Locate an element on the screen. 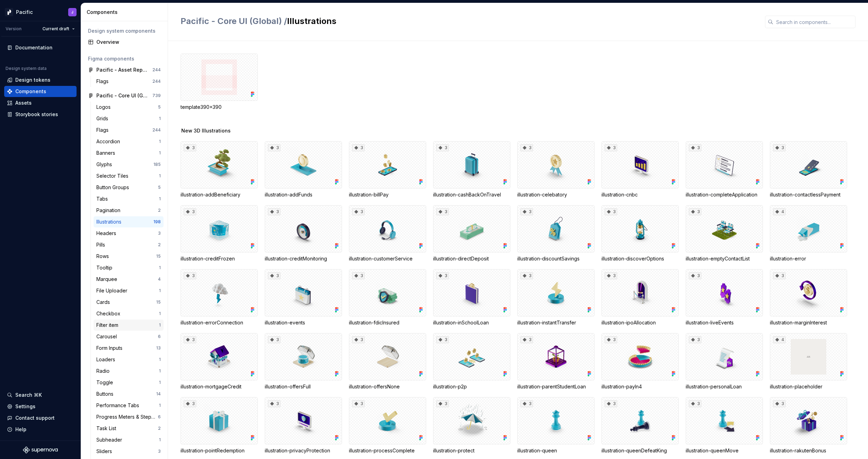 The image size is (868, 459). a: Pagination2 is located at coordinates (128, 210).